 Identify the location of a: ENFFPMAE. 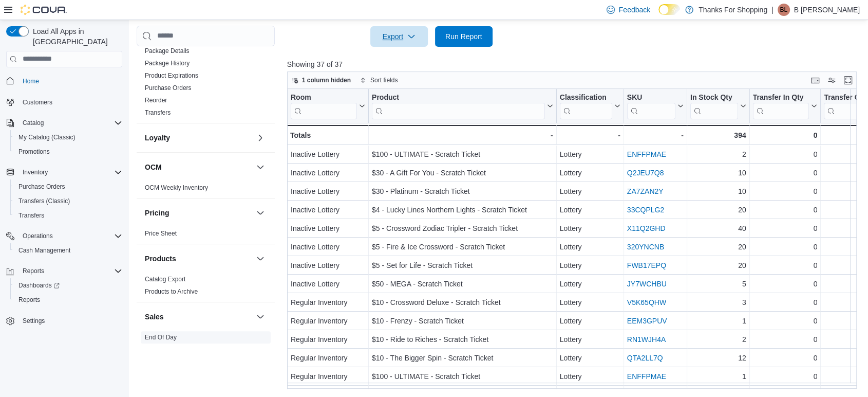
(647, 154).